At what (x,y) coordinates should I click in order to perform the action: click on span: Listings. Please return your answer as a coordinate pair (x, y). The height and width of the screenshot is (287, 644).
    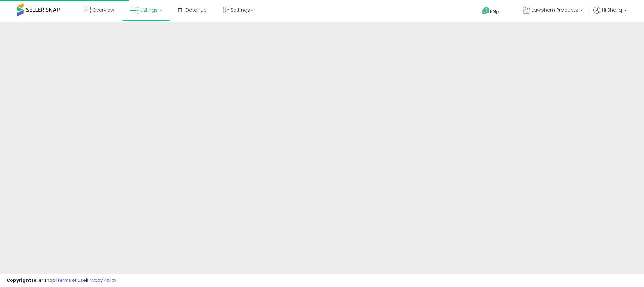
    Looking at the image, I should click on (149, 10).